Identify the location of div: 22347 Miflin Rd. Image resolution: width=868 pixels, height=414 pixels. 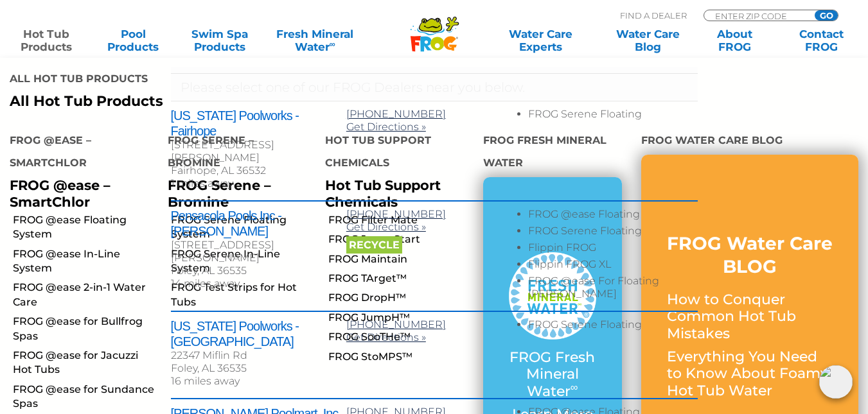
(258, 356).